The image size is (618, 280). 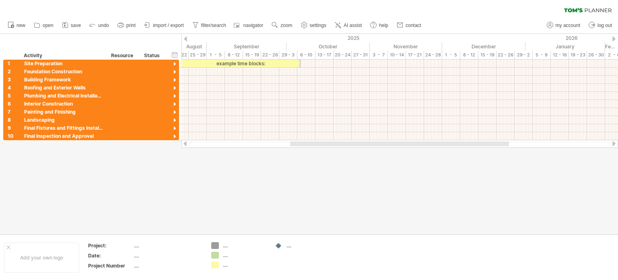 What do you see at coordinates (64, 79) in the screenshot?
I see `div: Building Framework` at bounding box center [64, 79].